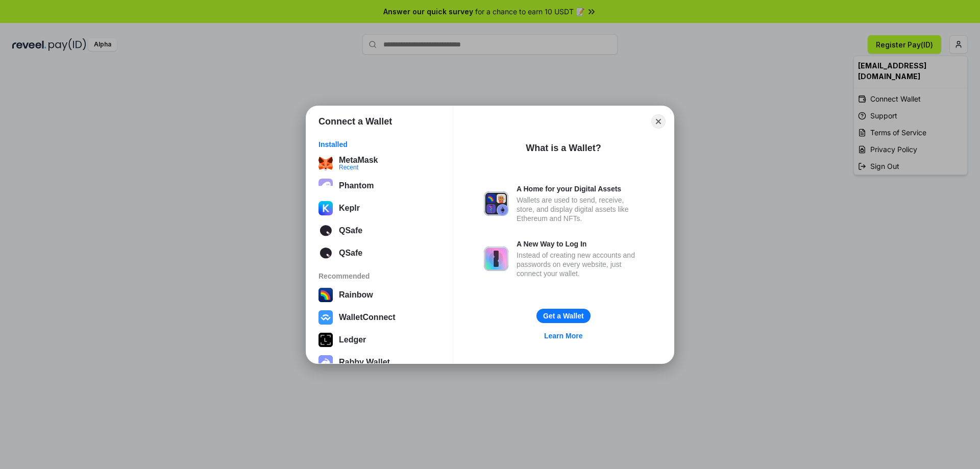 The height and width of the screenshot is (469, 980). I want to click on div: A New Way to Log In, so click(580, 244).